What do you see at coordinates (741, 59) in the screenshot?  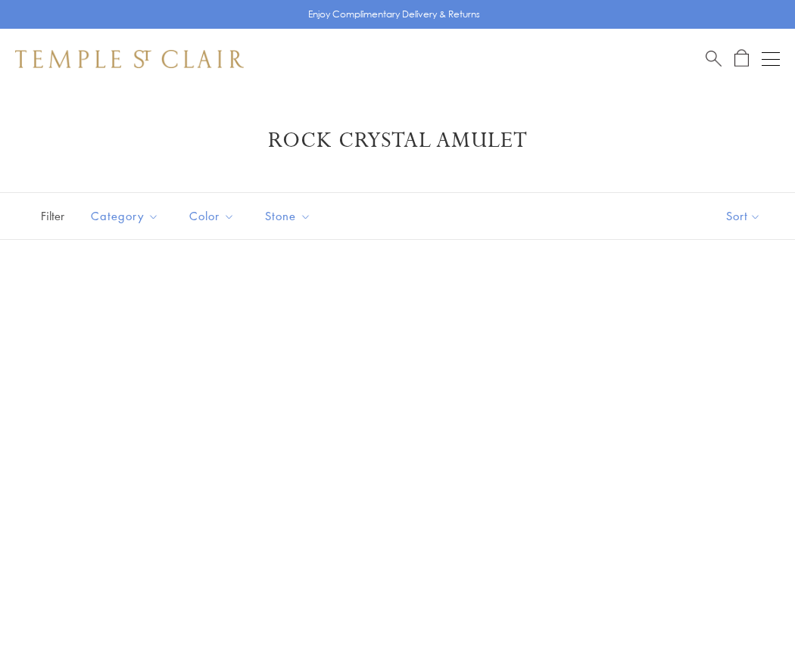 I see `a: Open Shopping Bag` at bounding box center [741, 59].